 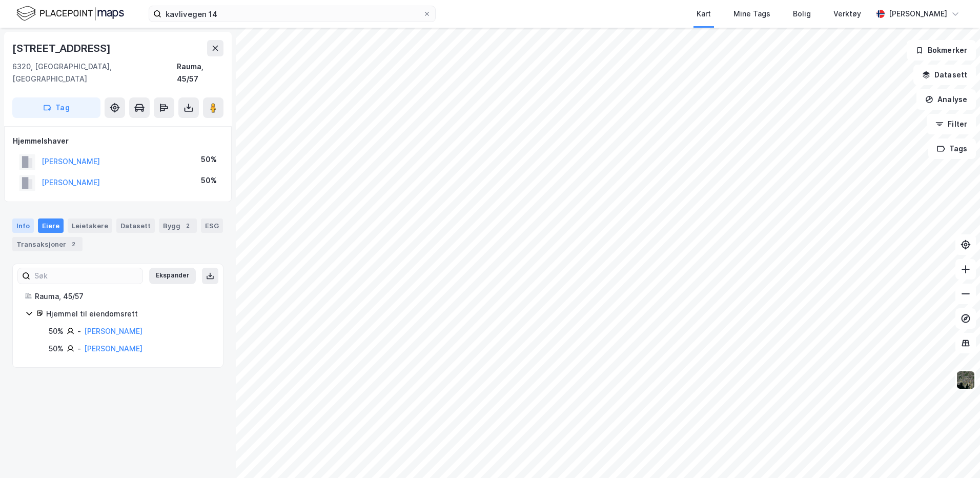 What do you see at coordinates (951, 149) in the screenshot?
I see `button: Tags` at bounding box center [951, 149].